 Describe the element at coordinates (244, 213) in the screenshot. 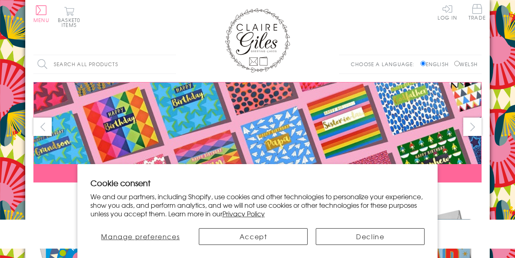

I see `a: Privacy Policy` at that location.